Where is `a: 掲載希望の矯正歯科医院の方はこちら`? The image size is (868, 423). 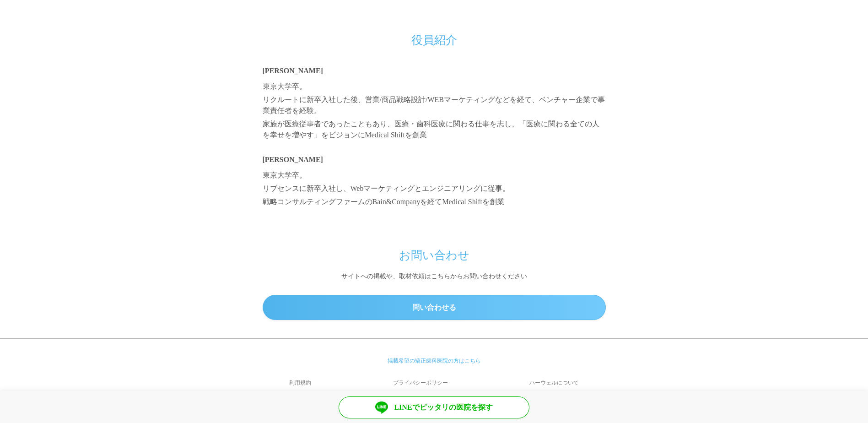
a: 掲載希望の矯正歯科医院の方はこちら is located at coordinates (434, 361).